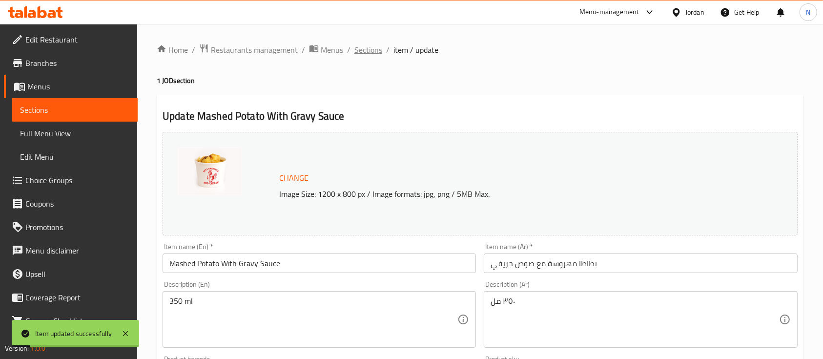  I want to click on a: Coupons, so click(71, 203).